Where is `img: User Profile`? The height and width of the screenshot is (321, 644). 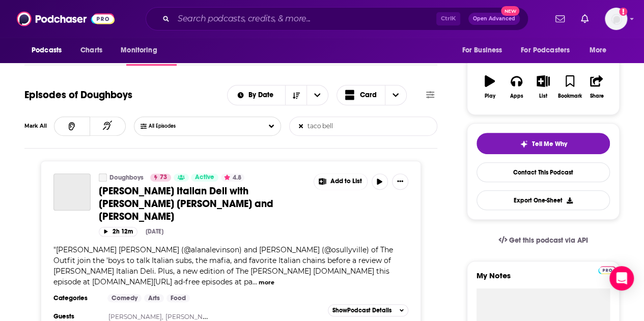 img: User Profile is located at coordinates (615, 19).